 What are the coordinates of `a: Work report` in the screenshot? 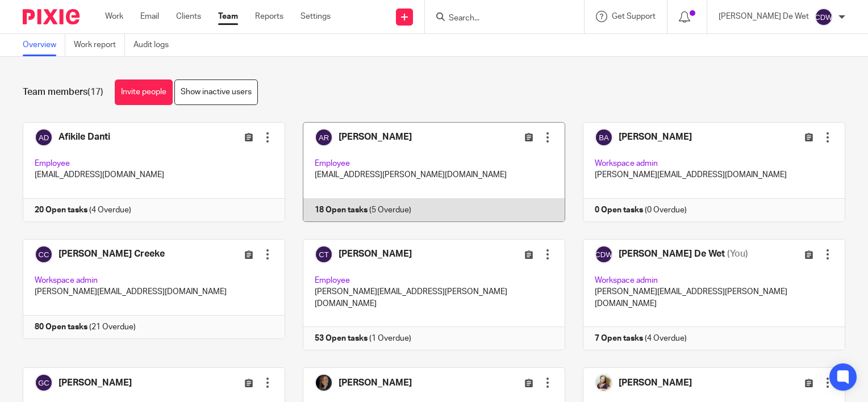 It's located at (99, 45).